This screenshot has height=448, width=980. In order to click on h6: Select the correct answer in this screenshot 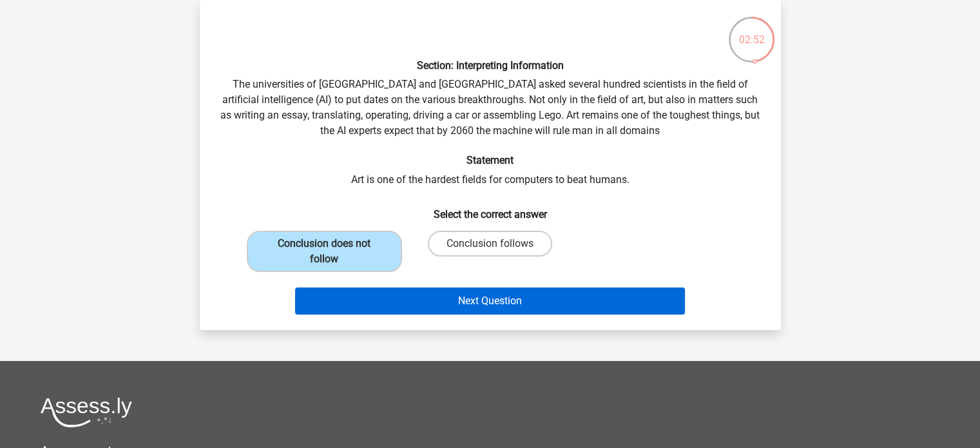, I will do `click(491, 209)`.